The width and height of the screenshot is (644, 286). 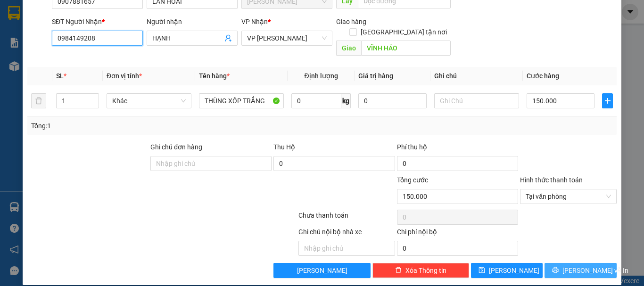 What do you see at coordinates (346, 218) in the screenshot?
I see `div: Chưa thanh toán` at bounding box center [346, 218].